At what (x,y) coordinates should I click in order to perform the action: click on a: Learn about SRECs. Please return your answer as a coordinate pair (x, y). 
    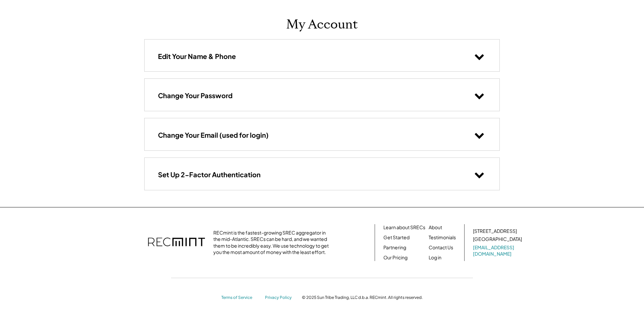
    Looking at the image, I should click on (404, 228).